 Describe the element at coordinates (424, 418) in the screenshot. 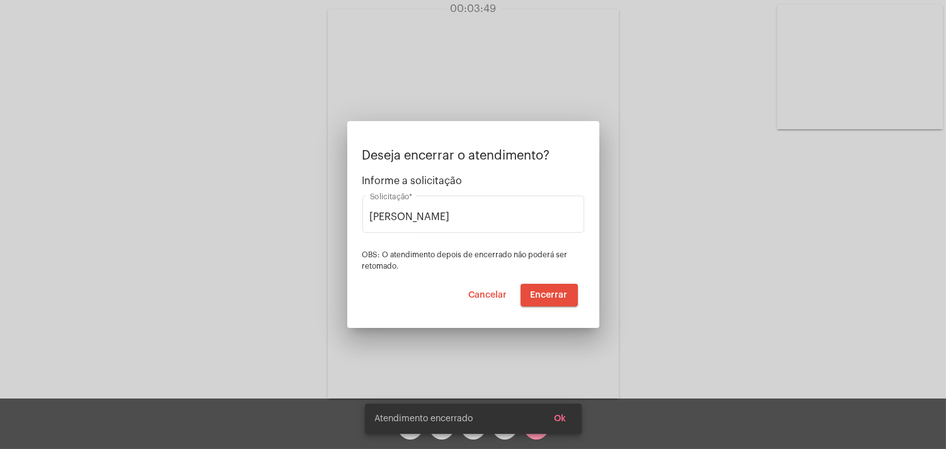

I see `span: Atendimento encerrado` at that location.